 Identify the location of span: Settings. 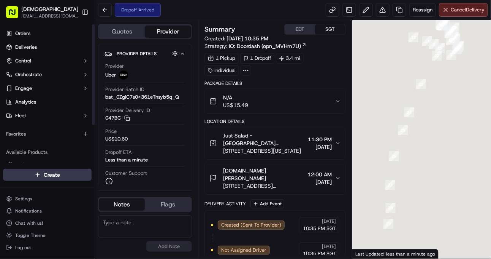
(24, 199).